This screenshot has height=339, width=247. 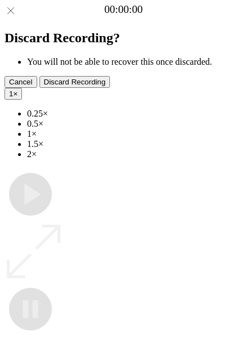 I want to click on span: 1, so click(x=11, y=94).